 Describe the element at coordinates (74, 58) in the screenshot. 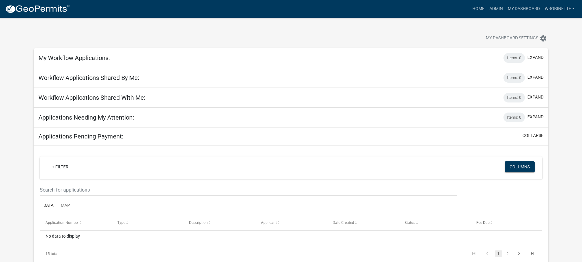

I see `h5: My Workflow Applications:` at that location.